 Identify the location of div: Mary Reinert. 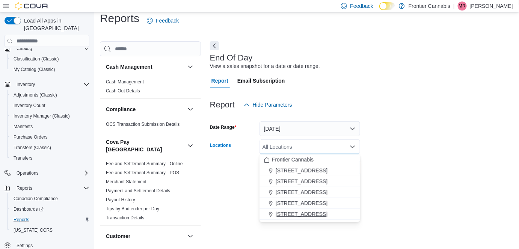
(462, 6).